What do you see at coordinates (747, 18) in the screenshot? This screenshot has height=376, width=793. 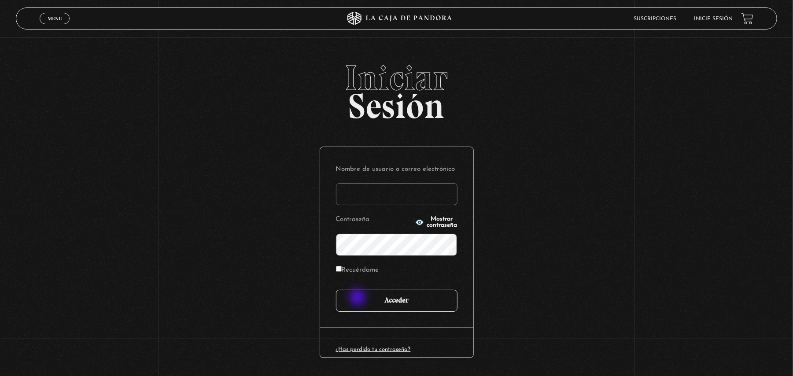 I see `a: View your shopping cart` at bounding box center [747, 18].